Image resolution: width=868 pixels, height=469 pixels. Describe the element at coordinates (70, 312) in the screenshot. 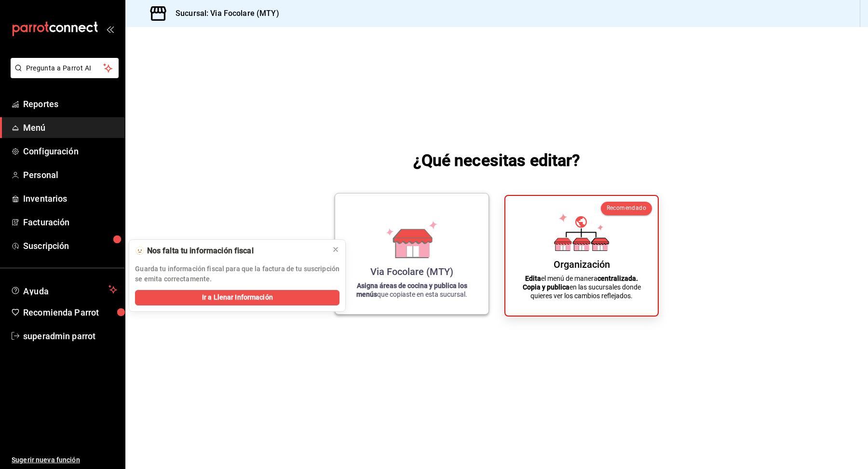

I see `span: Recomienda Parrot` at that location.